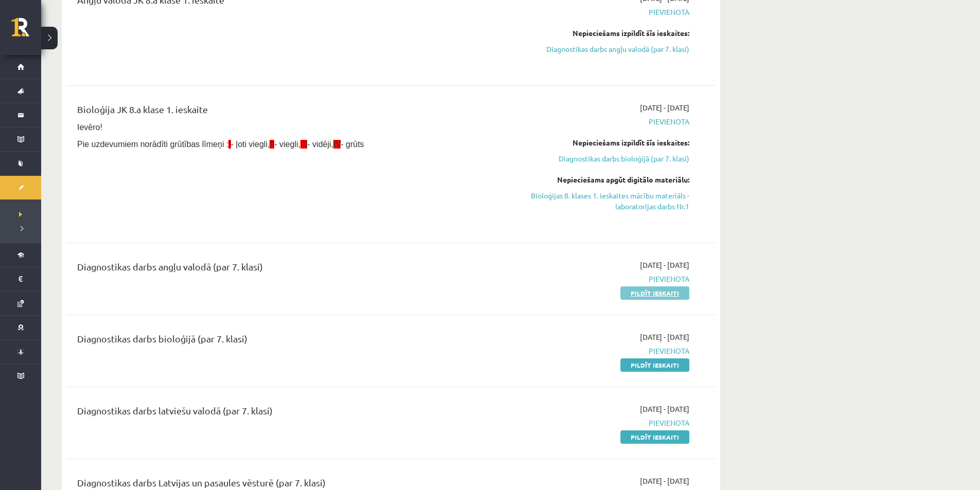 This screenshot has width=980, height=490. Describe the element at coordinates (279, 268) in the screenshot. I see `div: Diagnostikas darbs angļu valodā (par 7. klasi)` at that location.